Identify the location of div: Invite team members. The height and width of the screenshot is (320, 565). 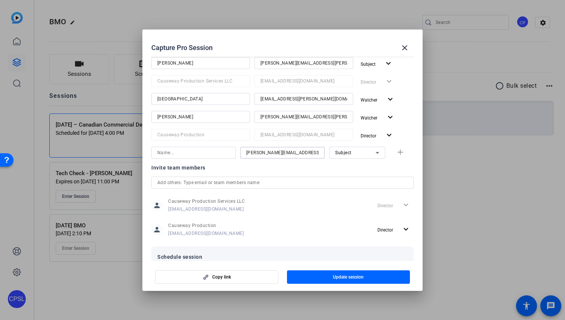
(283, 168).